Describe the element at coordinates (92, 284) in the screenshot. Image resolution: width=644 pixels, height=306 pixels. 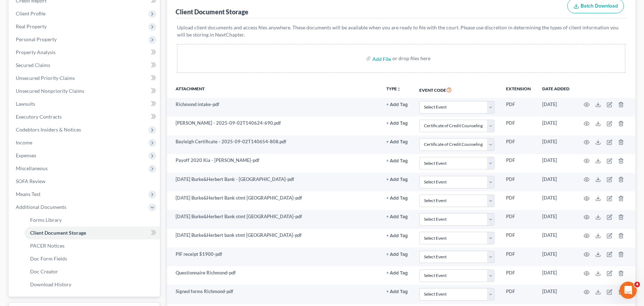
I see `a: Download History` at that location.